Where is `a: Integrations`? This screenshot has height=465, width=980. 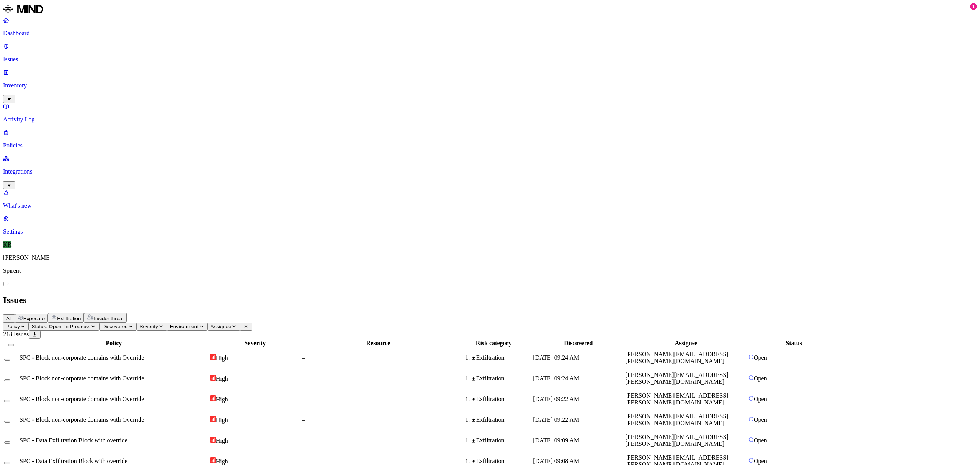
a: Integrations is located at coordinates (490, 171).